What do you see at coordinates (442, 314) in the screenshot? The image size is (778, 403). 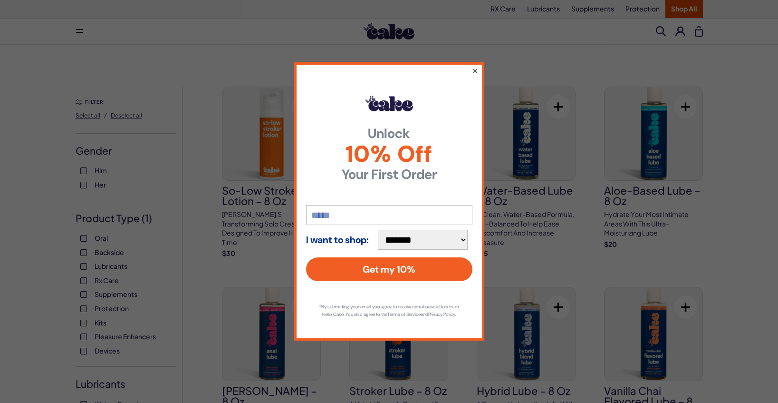 I see `a: Privacy Policy` at bounding box center [442, 314].